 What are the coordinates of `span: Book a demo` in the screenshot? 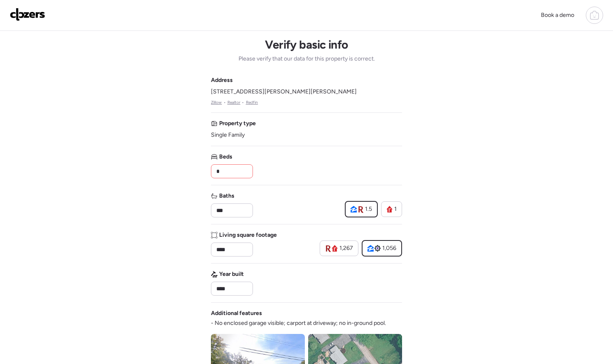 It's located at (557, 15).